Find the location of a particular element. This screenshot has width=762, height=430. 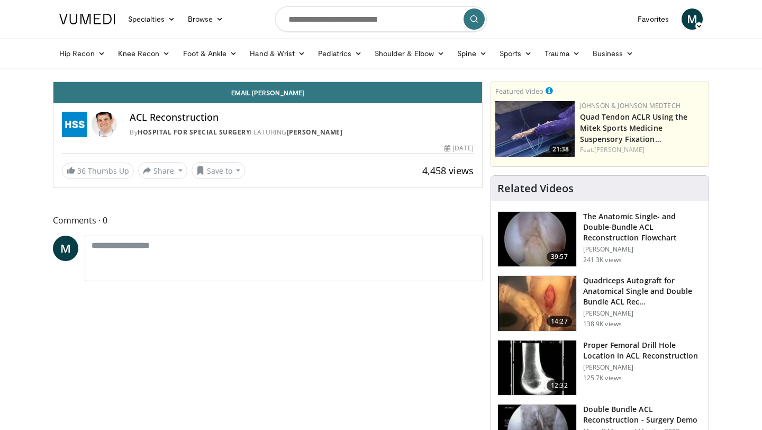

span: 36 is located at coordinates (82, 170).